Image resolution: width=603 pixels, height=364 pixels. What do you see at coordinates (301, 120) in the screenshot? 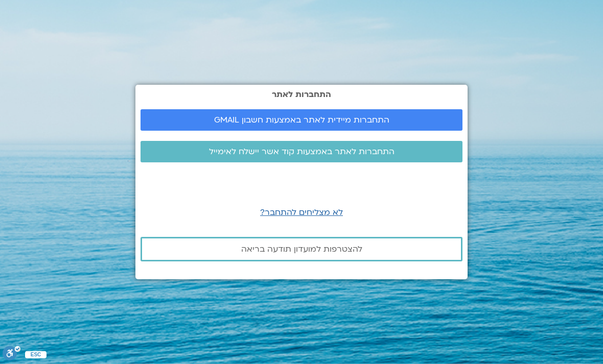
I see `a: התחברות מיידית לאתר באמצעות חשבון GMAIL` at bounding box center [301, 120].